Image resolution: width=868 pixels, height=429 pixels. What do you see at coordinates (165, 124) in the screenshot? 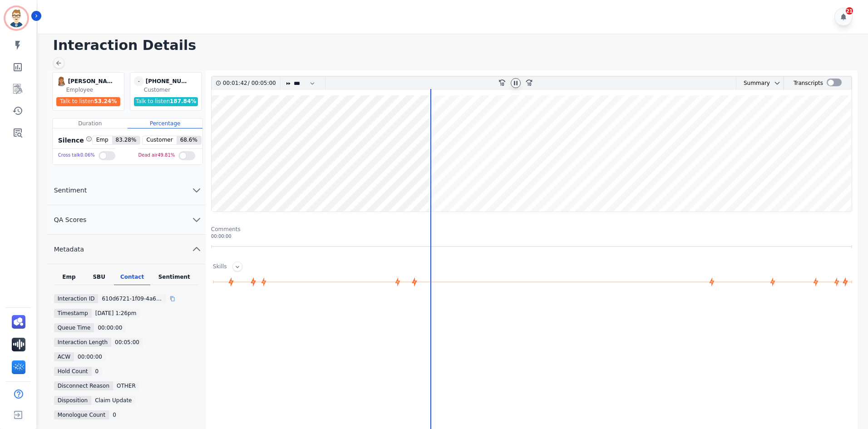
I see `div: Percentage` at bounding box center [165, 124].